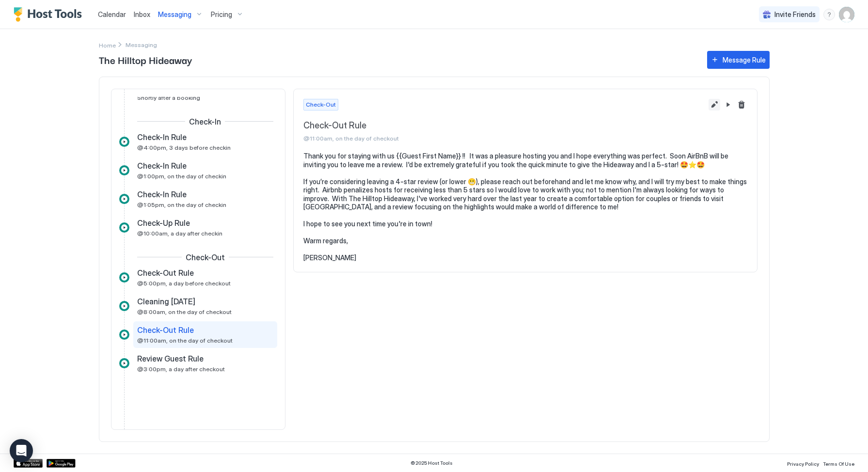  I want to click on span: © 2025 Host Tools, so click(432, 463).